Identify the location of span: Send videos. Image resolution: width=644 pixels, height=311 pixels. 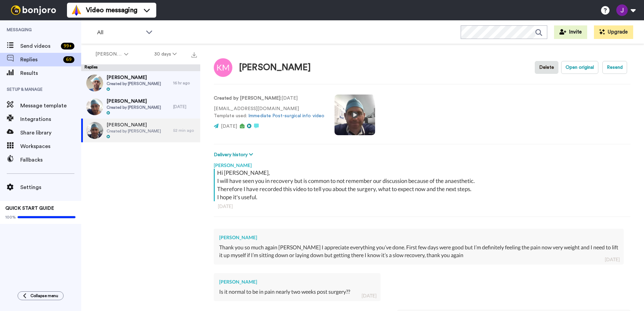
(39, 46).